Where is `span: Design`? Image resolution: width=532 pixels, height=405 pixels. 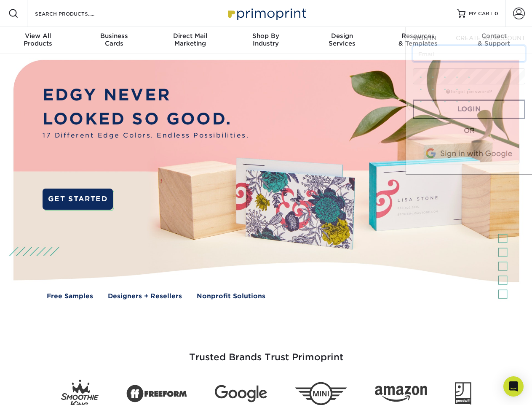 span: Design is located at coordinates (342, 36).